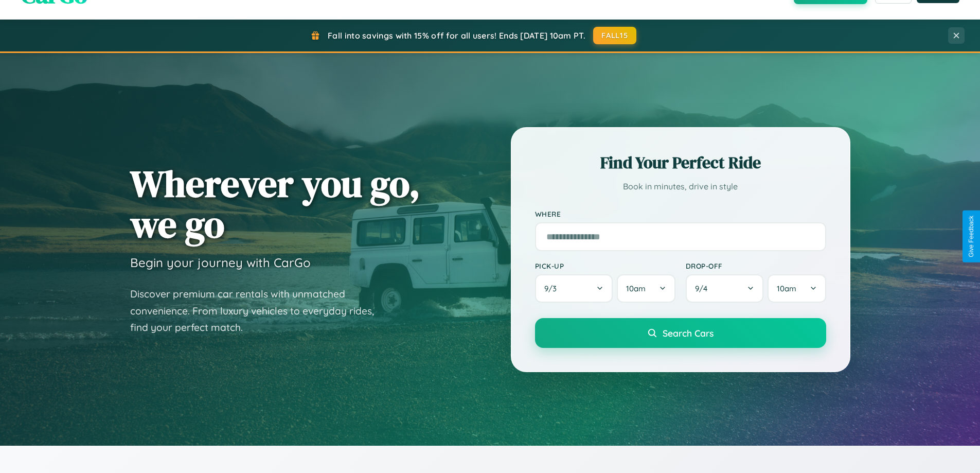  I want to click on h2: Find Your Perfect Ride, so click(681, 162).